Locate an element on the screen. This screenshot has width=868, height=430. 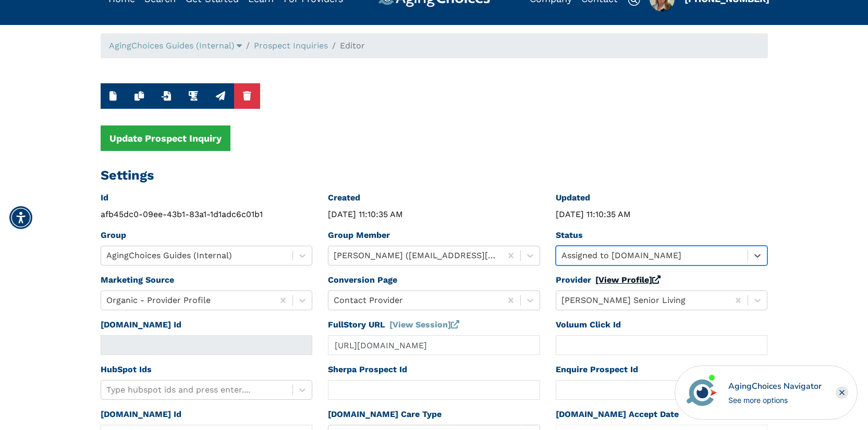
label: Group Member is located at coordinates (358, 236).